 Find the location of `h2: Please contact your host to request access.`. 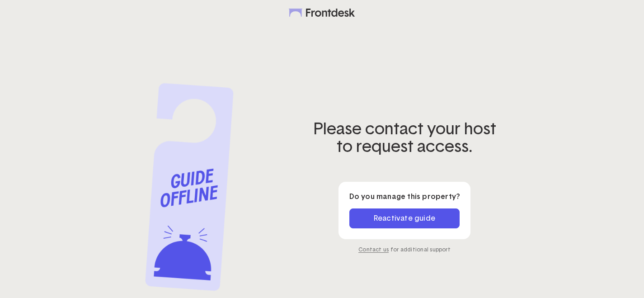

h2: Please contact your host to request access. is located at coordinates (405, 138).